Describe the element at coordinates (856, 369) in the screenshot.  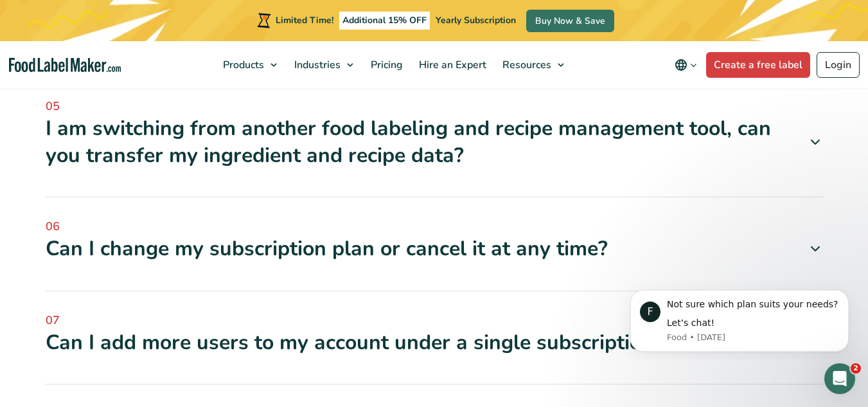
I see `span: 2` at that location.